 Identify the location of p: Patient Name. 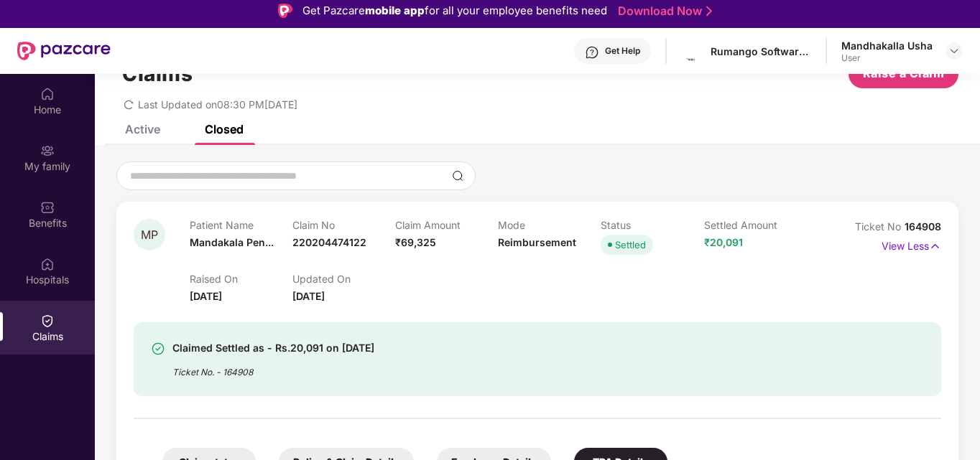
(241, 225).